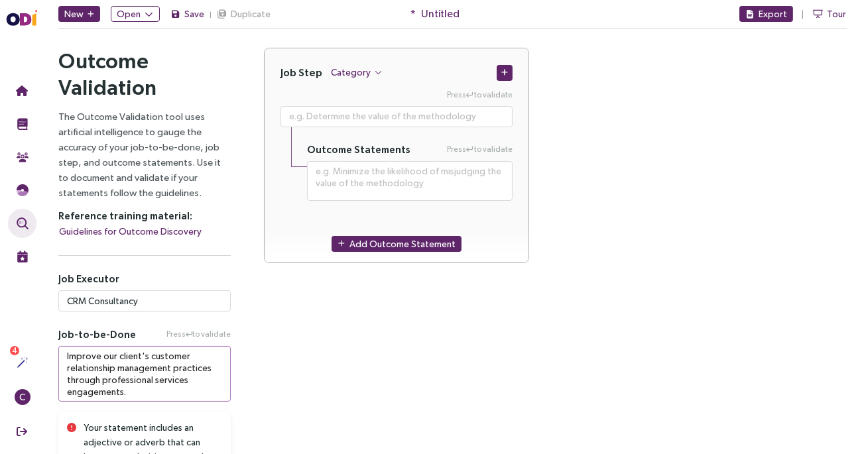  I want to click on button: Training, so click(22, 124).